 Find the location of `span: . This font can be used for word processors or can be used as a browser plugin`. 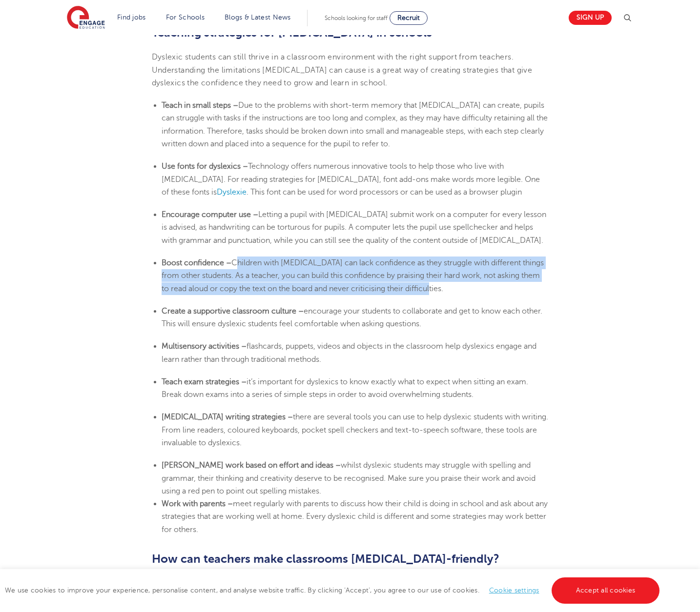

span: . This font can be used for word processors or can be used as a browser plugin is located at coordinates (384, 192).